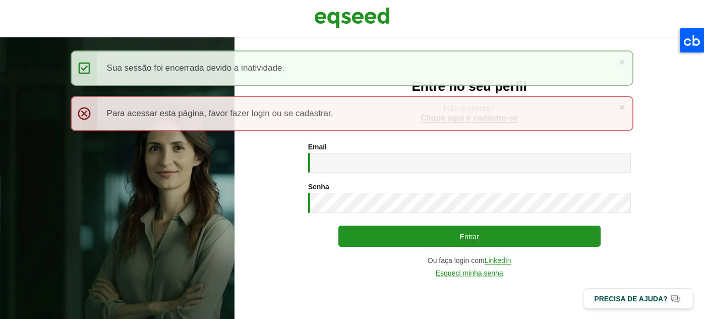 The image size is (704, 319). Describe the element at coordinates (470, 236) in the screenshot. I see `button: Entrar` at that location.